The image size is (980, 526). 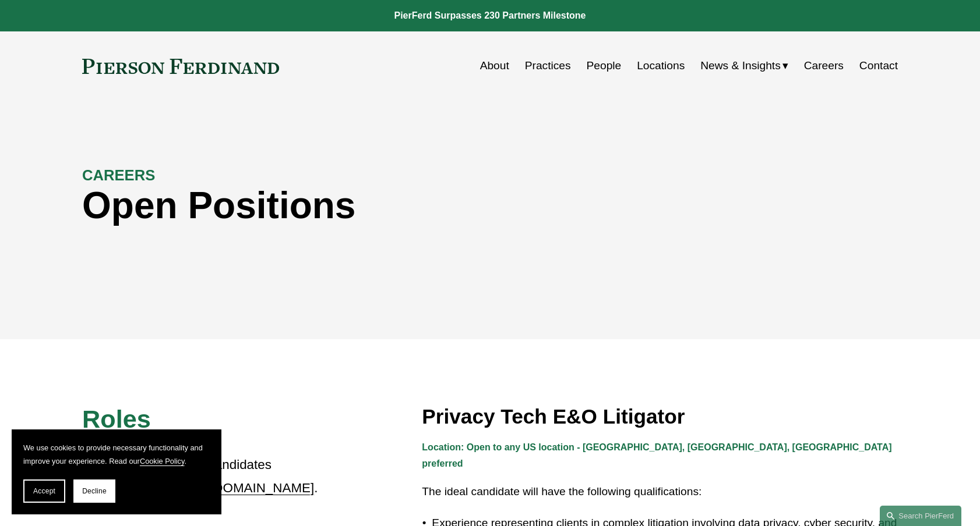 I want to click on button: Decline, so click(x=94, y=491).